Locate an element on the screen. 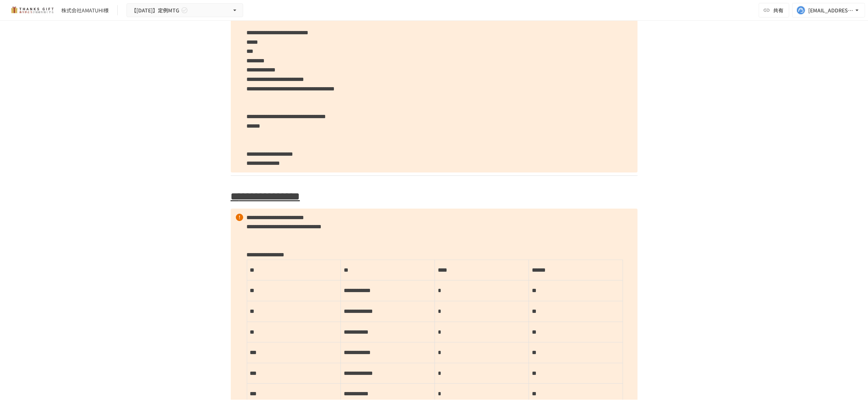 This screenshot has width=868, height=415. div: 株式会社AMATUHI様 is located at coordinates (85, 10).